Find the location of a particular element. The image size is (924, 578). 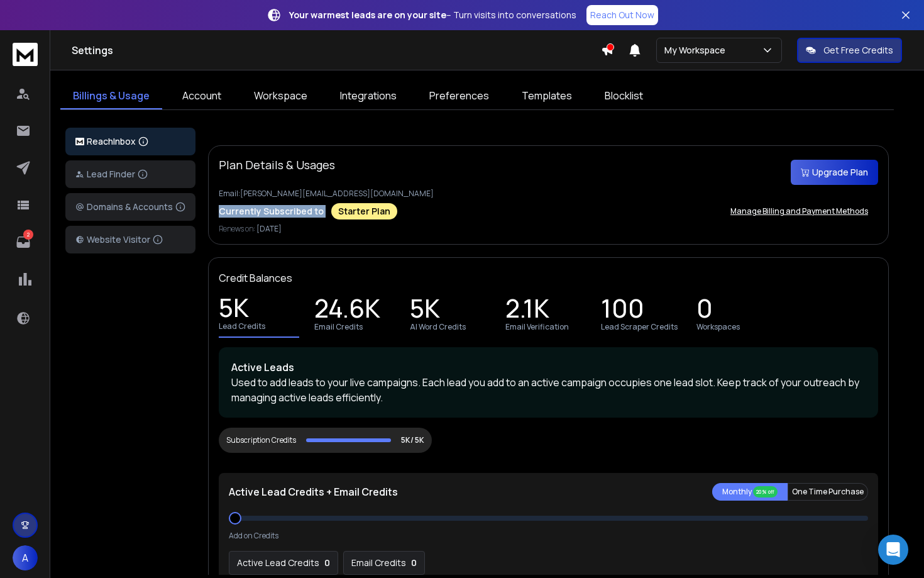

p: Manage Billing and Payment Methods is located at coordinates (799, 211).